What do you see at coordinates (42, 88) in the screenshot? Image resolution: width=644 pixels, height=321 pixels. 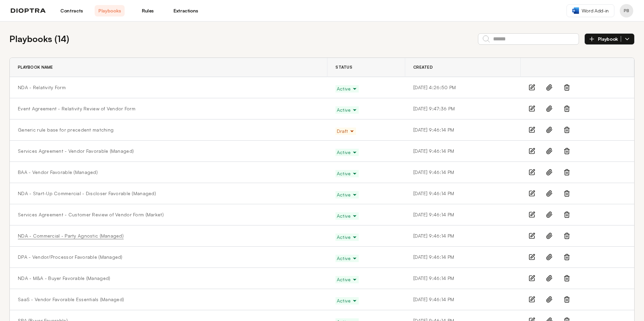 I see `a: NDA - Relativity Form` at bounding box center [42, 88].